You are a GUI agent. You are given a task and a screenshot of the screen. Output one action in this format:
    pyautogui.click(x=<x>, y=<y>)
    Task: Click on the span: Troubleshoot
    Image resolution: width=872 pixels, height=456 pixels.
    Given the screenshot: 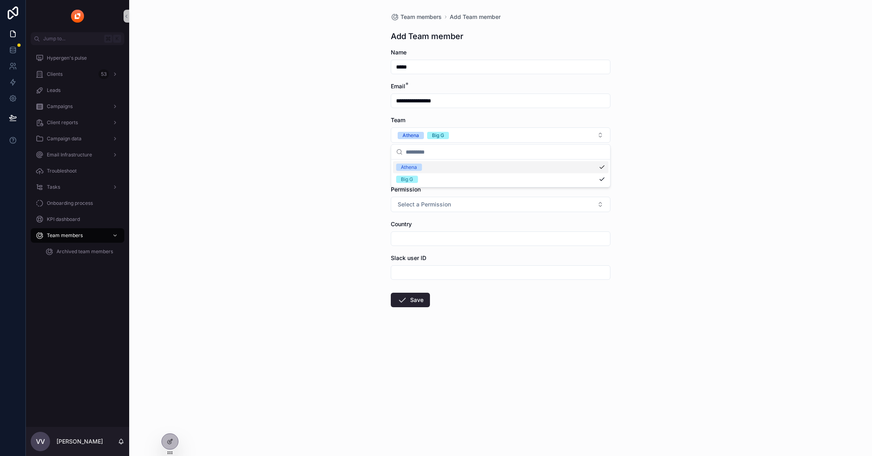 What is the action you would take?
    pyautogui.click(x=62, y=171)
    